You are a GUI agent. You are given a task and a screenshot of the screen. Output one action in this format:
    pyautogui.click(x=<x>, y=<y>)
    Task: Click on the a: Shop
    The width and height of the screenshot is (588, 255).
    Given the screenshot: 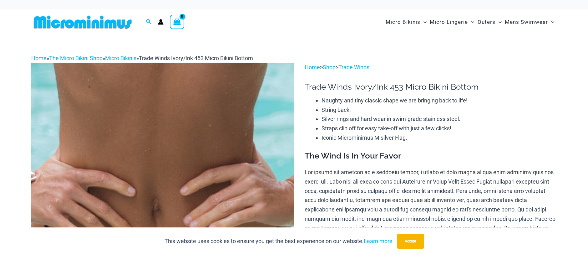 What is the action you would take?
    pyautogui.click(x=329, y=67)
    